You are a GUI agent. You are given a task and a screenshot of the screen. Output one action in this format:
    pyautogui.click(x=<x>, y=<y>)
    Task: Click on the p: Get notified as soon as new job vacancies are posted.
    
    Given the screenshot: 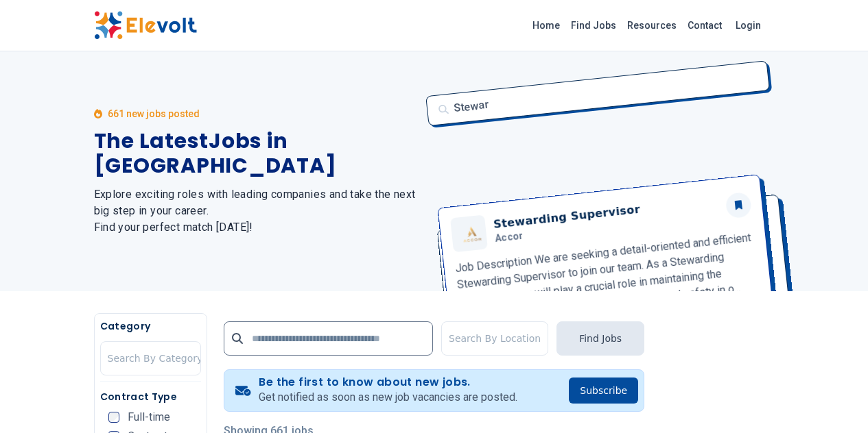 What is the action you would take?
    pyautogui.click(x=388, y=398)
    